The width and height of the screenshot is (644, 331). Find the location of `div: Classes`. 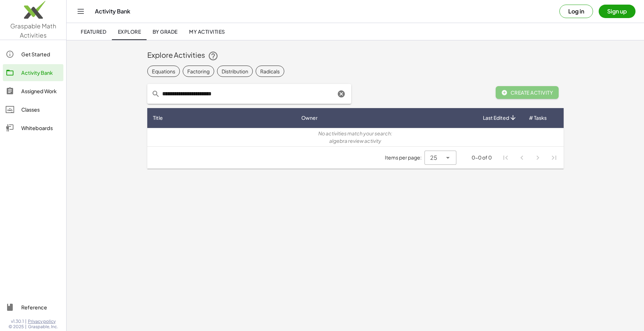

div: Classes is located at coordinates (40, 110).